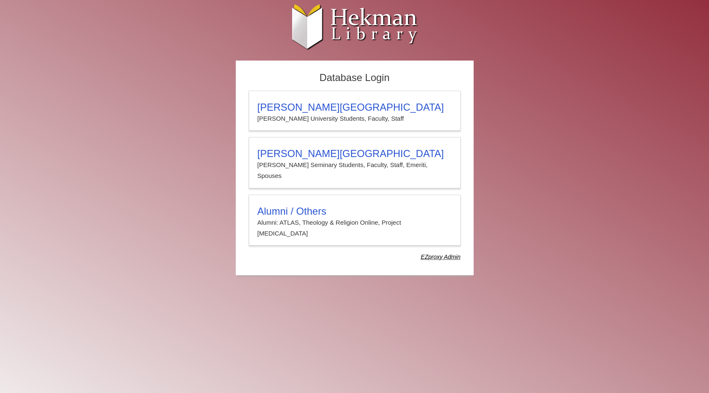 The width and height of the screenshot is (709, 393). What do you see at coordinates (440, 257) in the screenshot?
I see `dfn: Use Alumni login` at bounding box center [440, 257].